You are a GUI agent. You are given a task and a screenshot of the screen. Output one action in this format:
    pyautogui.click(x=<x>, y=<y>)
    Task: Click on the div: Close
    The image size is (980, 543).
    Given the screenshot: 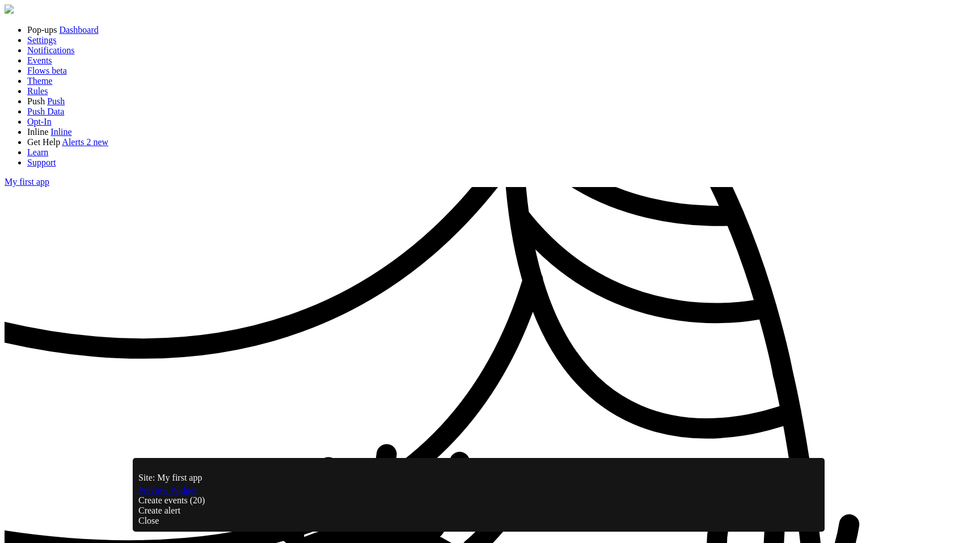 What is the action you would take?
    pyautogui.click(x=478, y=520)
    